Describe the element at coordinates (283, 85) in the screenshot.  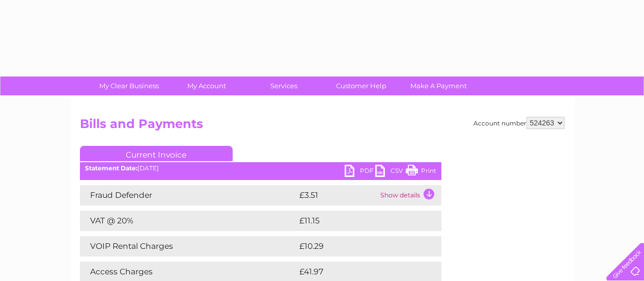
I see `a: Services` at that location.